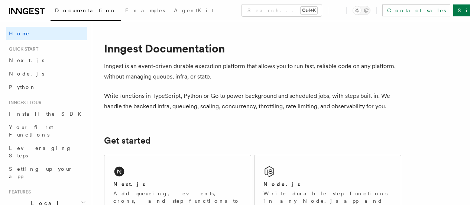  Describe the element at coordinates (127, 140) in the screenshot. I see `a: Get started` at that location.